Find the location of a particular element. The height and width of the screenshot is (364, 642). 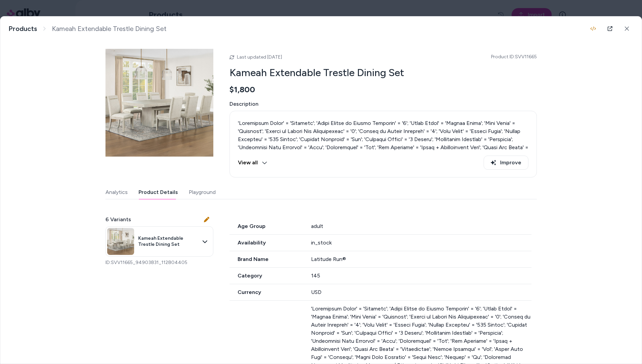

span: Product ID: SVV11665 is located at coordinates (513, 57).